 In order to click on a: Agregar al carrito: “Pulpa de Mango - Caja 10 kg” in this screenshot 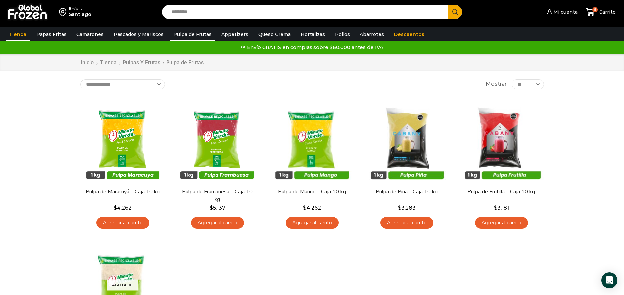, I will do `click(312, 223)`.